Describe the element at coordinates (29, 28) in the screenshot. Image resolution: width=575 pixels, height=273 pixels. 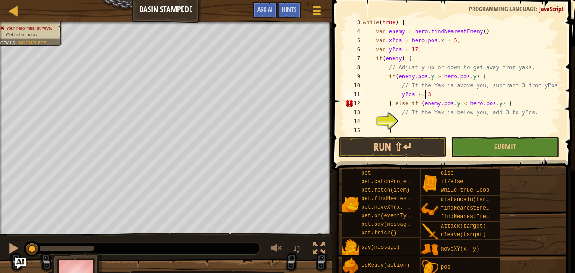
I see `span: Your hero must survive.` at that location.